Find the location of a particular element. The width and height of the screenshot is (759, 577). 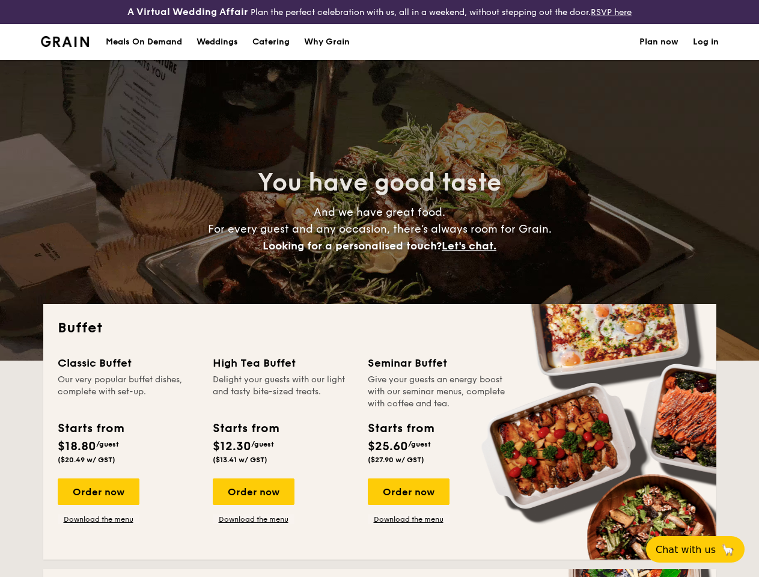

a: Logotype is located at coordinates (65, 41).